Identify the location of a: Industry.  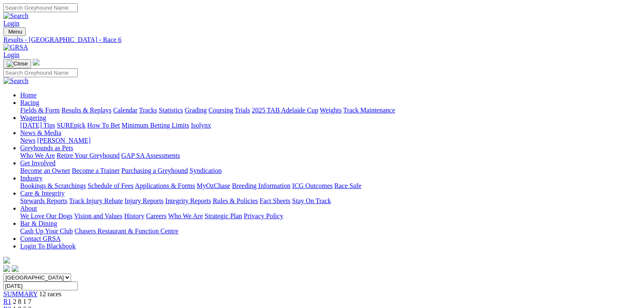
(31, 178).